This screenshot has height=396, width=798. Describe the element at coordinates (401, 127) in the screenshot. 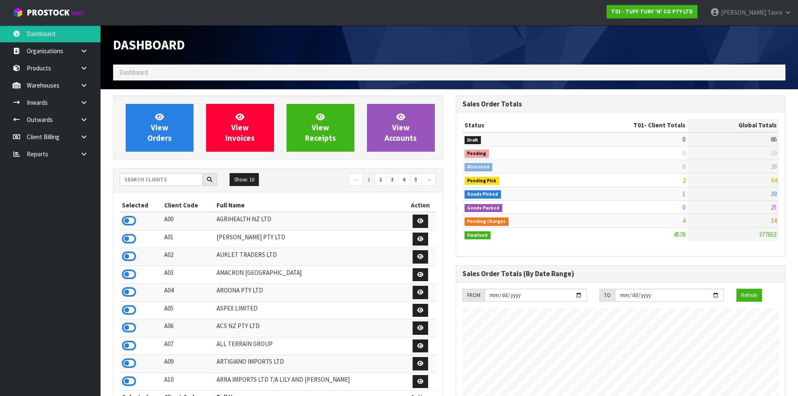

I see `span: View Accounts` at that location.